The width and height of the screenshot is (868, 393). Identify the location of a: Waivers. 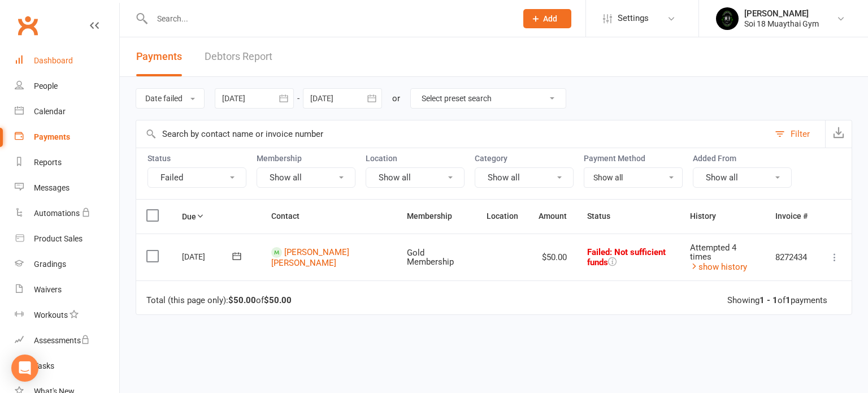
(67, 289).